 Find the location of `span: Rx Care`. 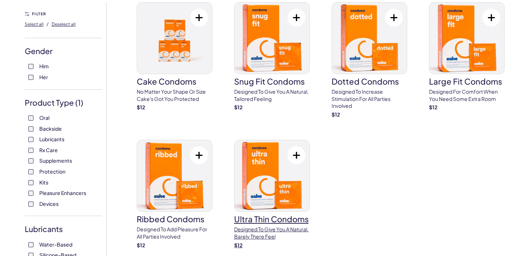

span: Rx Care is located at coordinates (48, 150).